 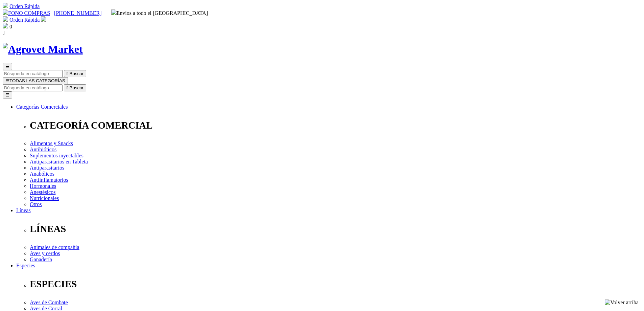 I want to click on p: LÍNEAS, so click(x=336, y=229).